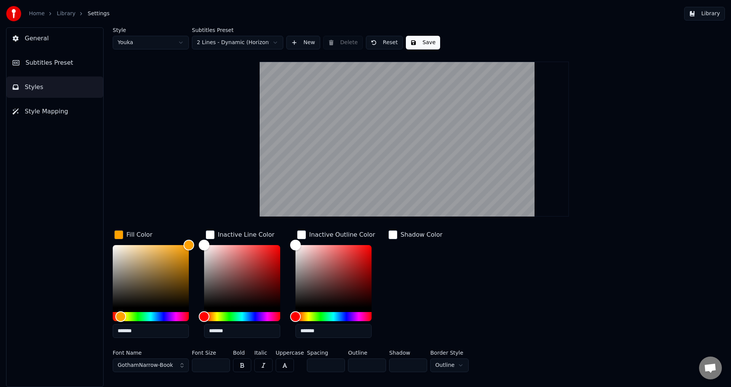 The height and width of the screenshot is (387, 731). I want to click on div: Shadow Color, so click(422, 235).